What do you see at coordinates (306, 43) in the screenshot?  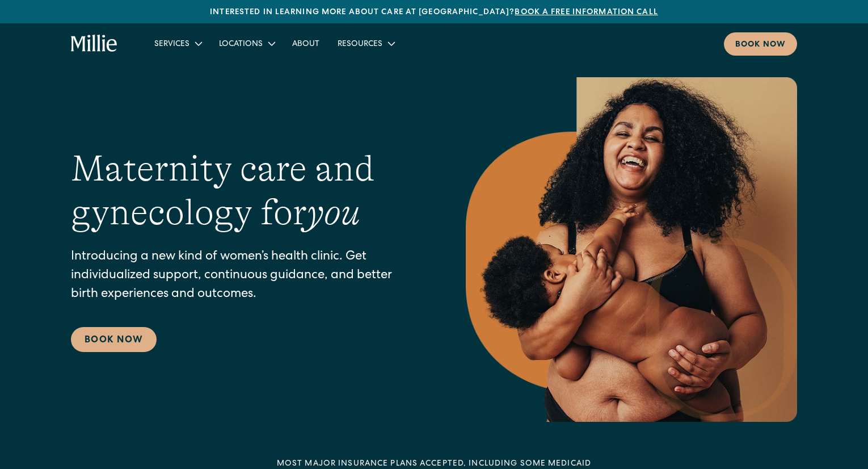 I see `a: About` at bounding box center [306, 43].